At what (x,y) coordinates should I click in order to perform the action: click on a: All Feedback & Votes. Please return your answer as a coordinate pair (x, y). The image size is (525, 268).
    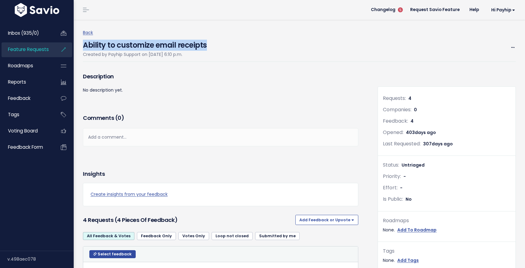
    Looking at the image, I should click on (109, 236).